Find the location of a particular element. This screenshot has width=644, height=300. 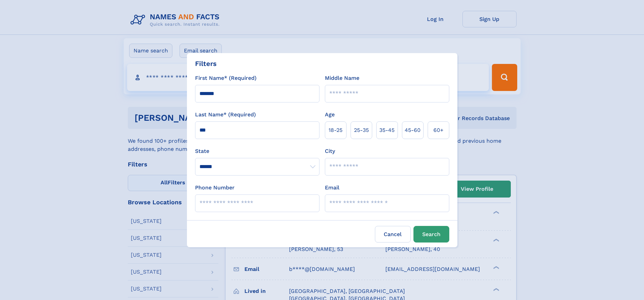

label: State is located at coordinates (258, 151).